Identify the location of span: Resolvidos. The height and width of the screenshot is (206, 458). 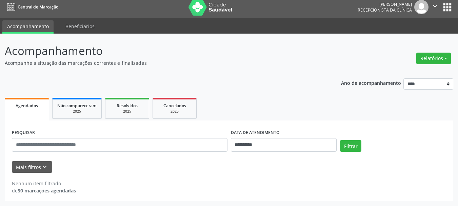
(127, 105).